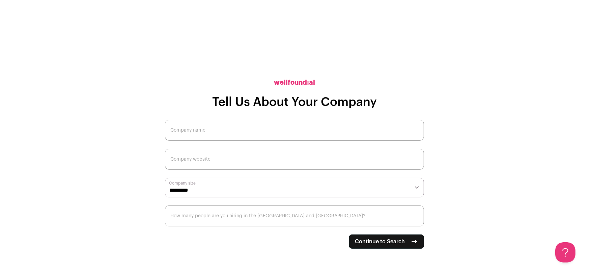  What do you see at coordinates (294, 216) in the screenshot?
I see `input: How many people are you hiring in the US and Canada?` at bounding box center [294, 216].